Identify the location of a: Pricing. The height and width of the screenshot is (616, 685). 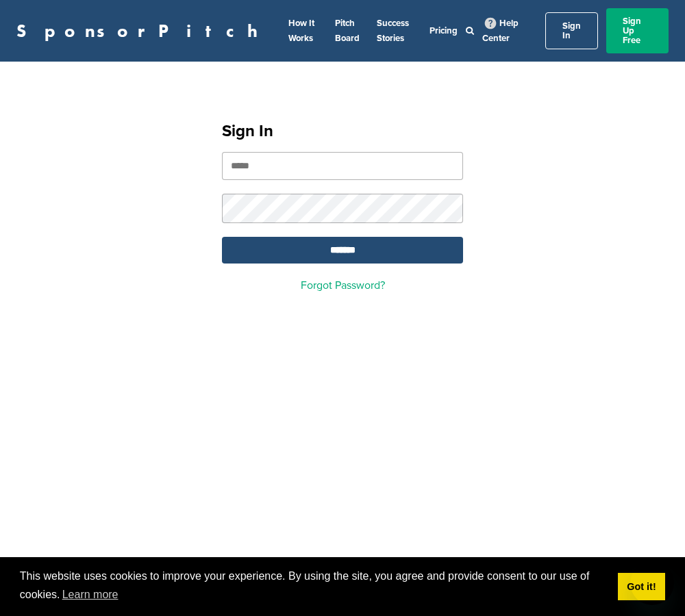
(443, 31).